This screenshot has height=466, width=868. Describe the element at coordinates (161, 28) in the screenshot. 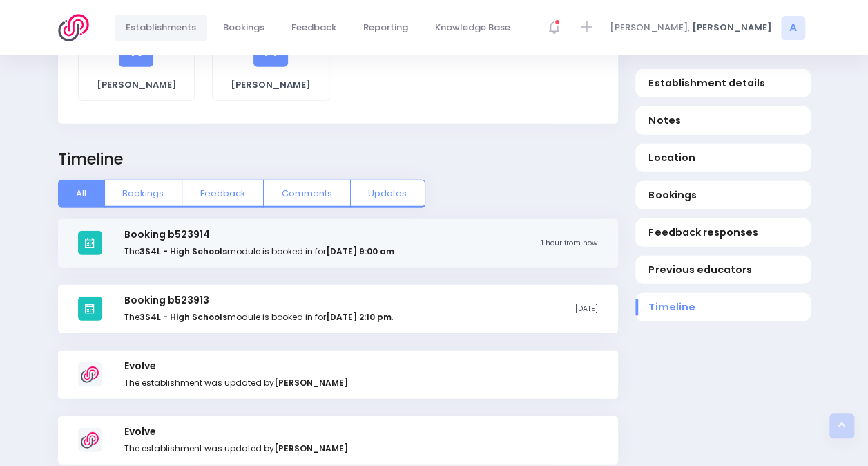

I see `span: Establishments` at that location.